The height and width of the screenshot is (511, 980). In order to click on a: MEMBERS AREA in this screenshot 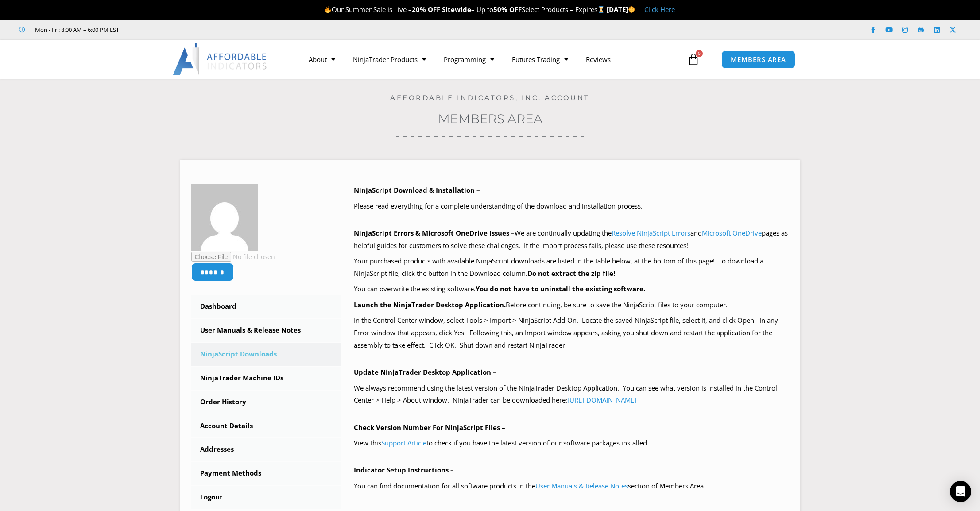, I will do `click(759, 59)`.